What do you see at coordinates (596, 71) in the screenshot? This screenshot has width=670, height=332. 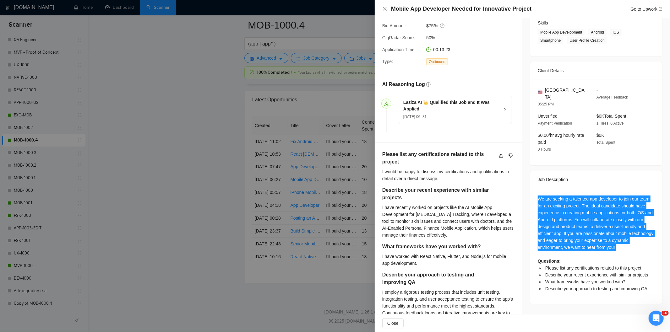 I see `div: Client Details` at bounding box center [596, 71].